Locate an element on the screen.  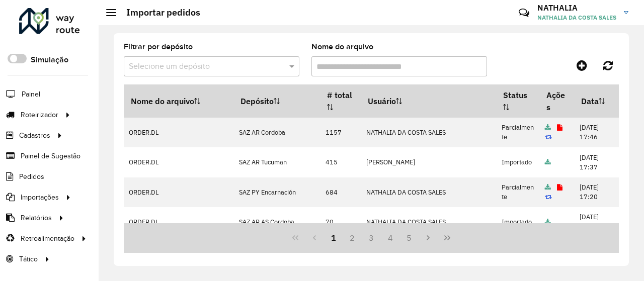
button: 1 is located at coordinates (333, 238).